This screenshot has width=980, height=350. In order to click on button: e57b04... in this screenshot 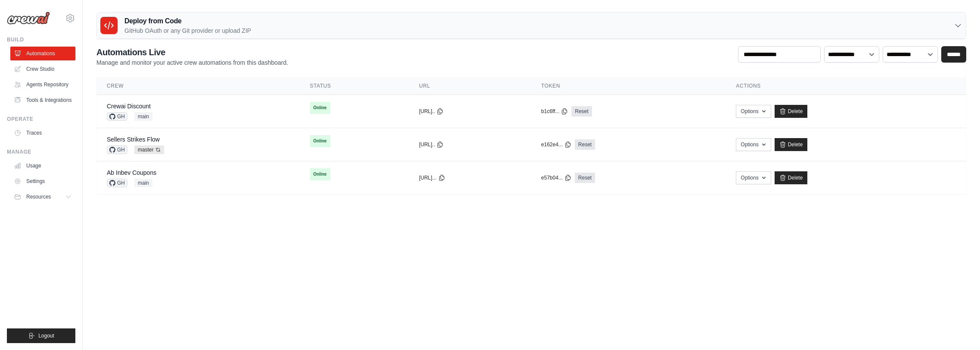, I will do `click(556, 178)`.